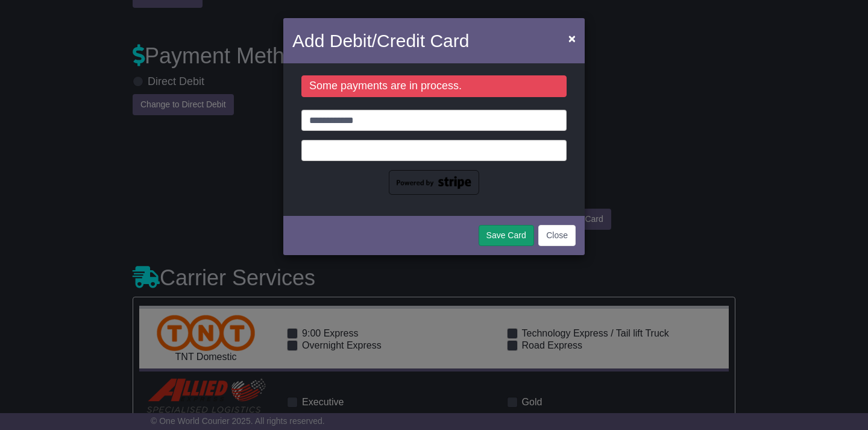 This screenshot has width=868, height=430. Describe the element at coordinates (434, 183) in the screenshot. I see `img: powered-by-stripe.png` at that location.